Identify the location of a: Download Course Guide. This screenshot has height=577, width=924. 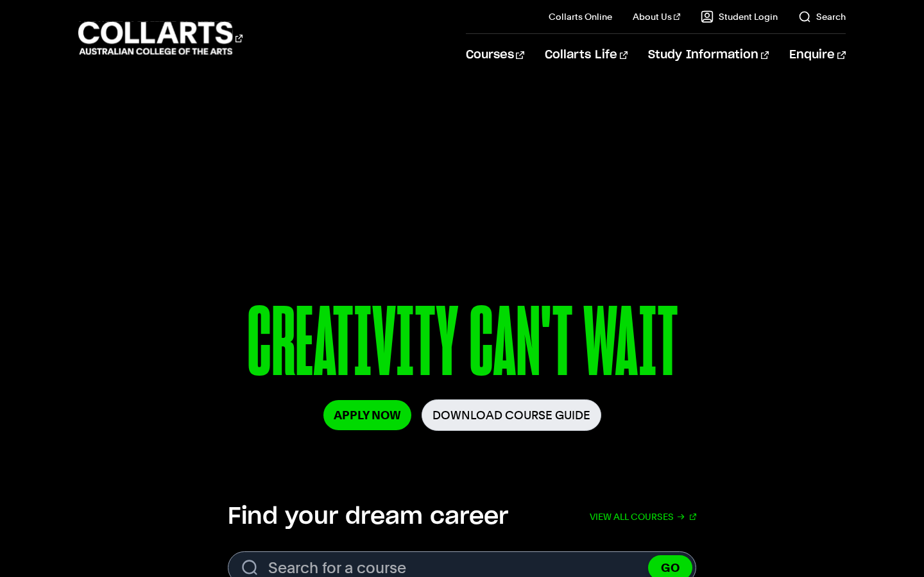
(511, 415).